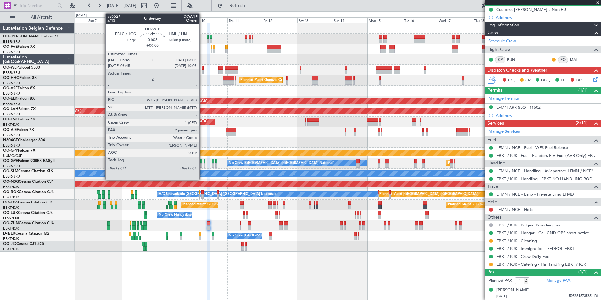  What do you see at coordinates (547, 178) in the screenshot?
I see `a: EBKT / KJK - Handling - EBKT NO HANDLING RQD FOR CJ` at bounding box center [547, 178].